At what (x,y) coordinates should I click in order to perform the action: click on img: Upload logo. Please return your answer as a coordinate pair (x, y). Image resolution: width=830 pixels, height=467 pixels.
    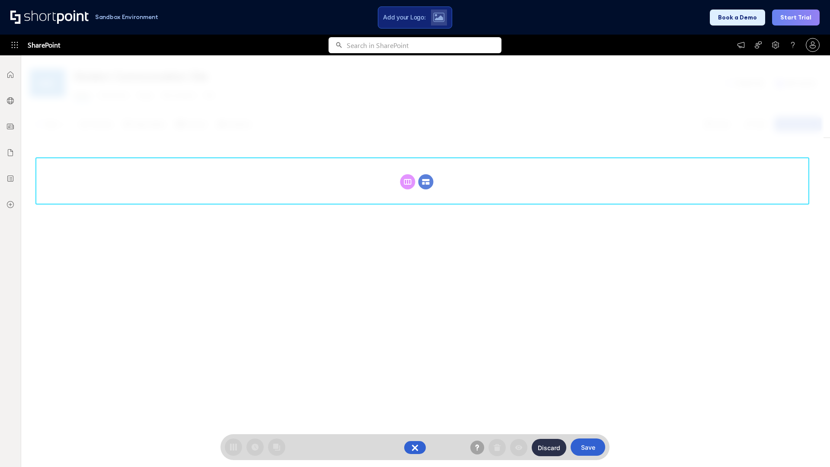
    Looking at the image, I should click on (439, 17).